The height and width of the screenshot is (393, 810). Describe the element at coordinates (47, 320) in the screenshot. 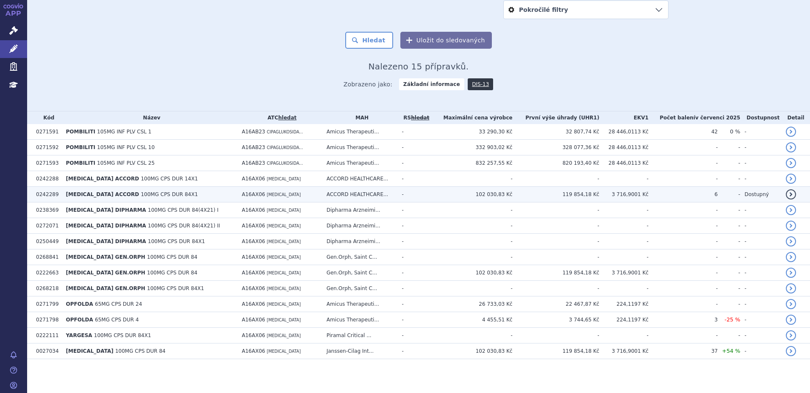

I see `td: 0271798` at that location.